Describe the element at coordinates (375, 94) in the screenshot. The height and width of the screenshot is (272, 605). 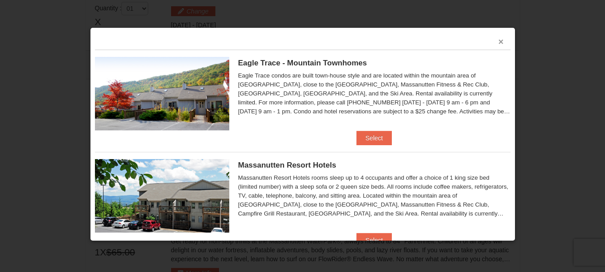
I see `div: Eagle Trace condos are built town-house style and are located within the mountain area of [GEOGRA...` at that location.